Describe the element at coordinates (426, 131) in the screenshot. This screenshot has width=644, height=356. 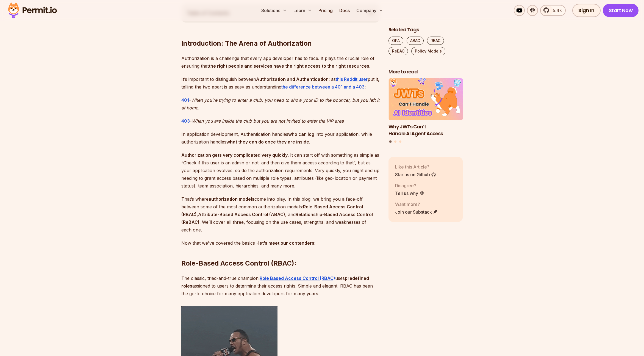
I see `h3: Why JWTs Can’t Handle AI Agent Access` at that location.